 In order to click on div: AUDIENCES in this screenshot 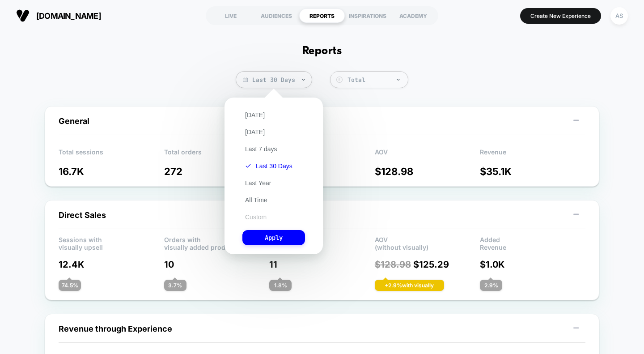, I will do `click(276, 16)`.